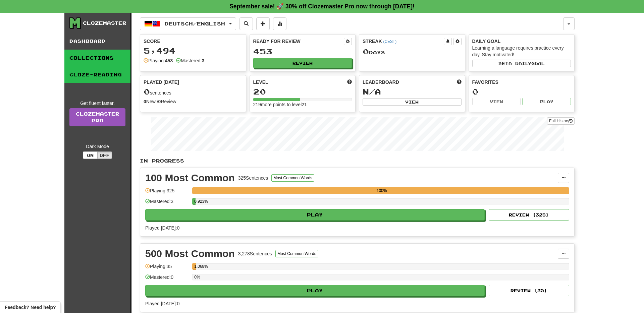 The image size is (644, 313). I want to click on strong: 3, so click(203, 61).